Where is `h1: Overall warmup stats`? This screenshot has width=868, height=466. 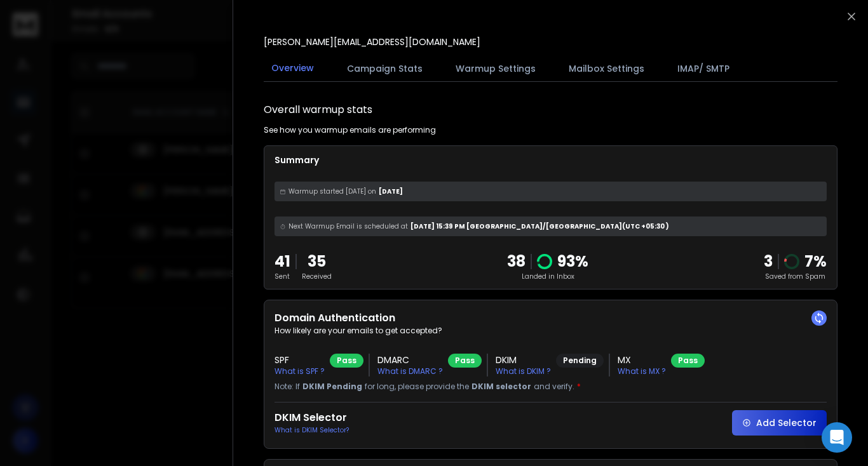
h1: Overall warmup stats is located at coordinates (317, 110).